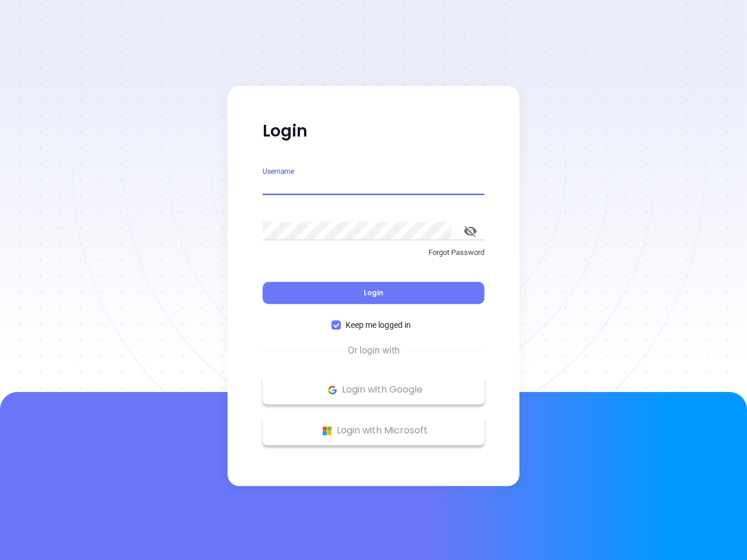 Image resolution: width=747 pixels, height=560 pixels. What do you see at coordinates (374, 292) in the screenshot?
I see `span: Login` at bounding box center [374, 292].